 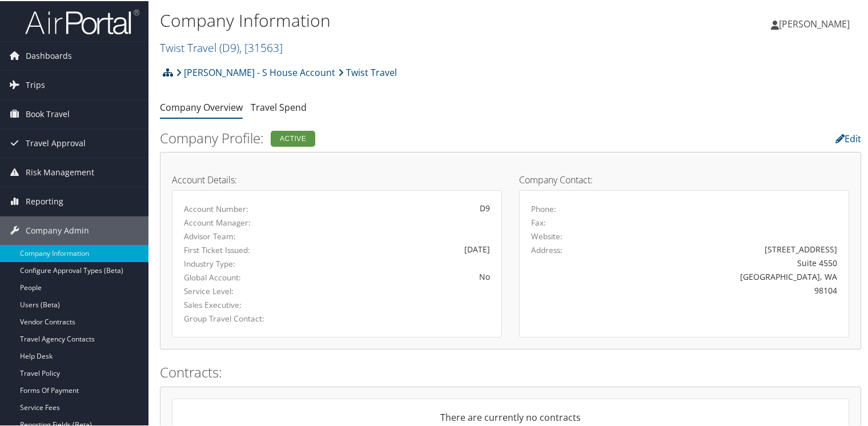 What do you see at coordinates (60, 171) in the screenshot?
I see `span: Risk Management` at bounding box center [60, 171].